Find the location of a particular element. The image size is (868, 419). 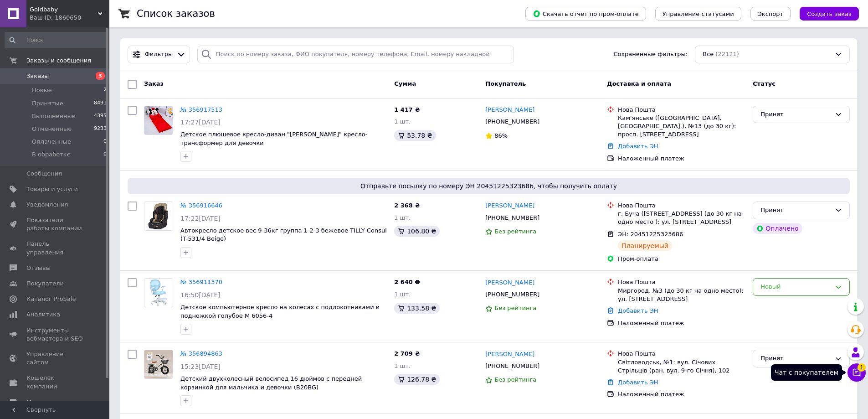

span: Кошелек компании is located at coordinates (55, 382).